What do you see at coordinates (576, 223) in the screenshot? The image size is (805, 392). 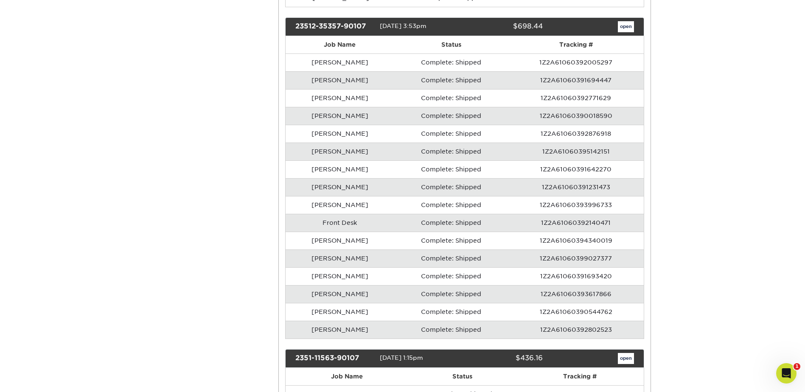 I see `td: 1Z2A61060392140471` at bounding box center [576, 223].